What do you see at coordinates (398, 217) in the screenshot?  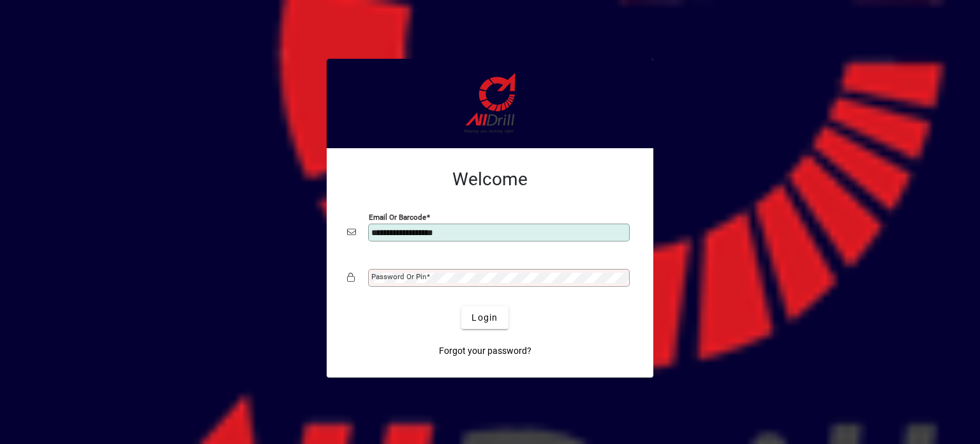 I see `mat-label: Email or Barcode` at bounding box center [398, 217].